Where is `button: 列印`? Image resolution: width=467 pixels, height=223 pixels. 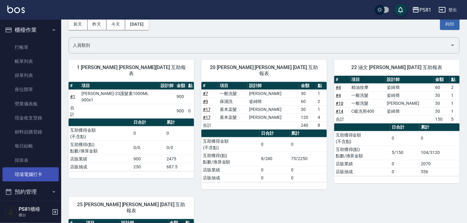 button: 列印 is located at coordinates (450, 24).